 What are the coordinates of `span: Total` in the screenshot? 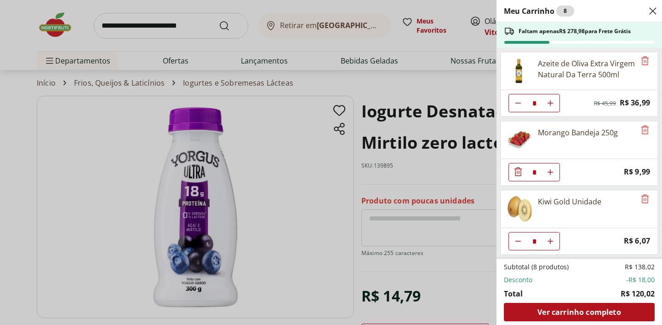 It's located at (513, 293).